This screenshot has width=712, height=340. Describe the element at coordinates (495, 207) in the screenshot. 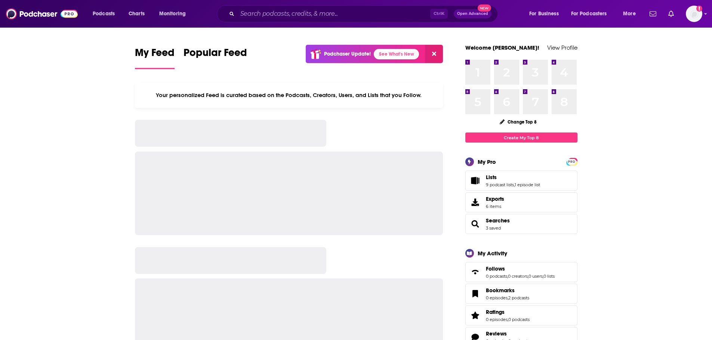

I see `span: 6 items` at that location.